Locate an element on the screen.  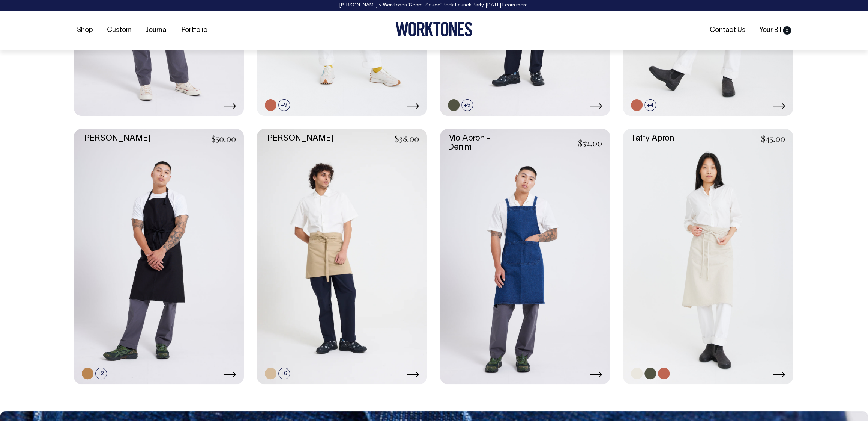
a: Journal is located at coordinates (156, 30).